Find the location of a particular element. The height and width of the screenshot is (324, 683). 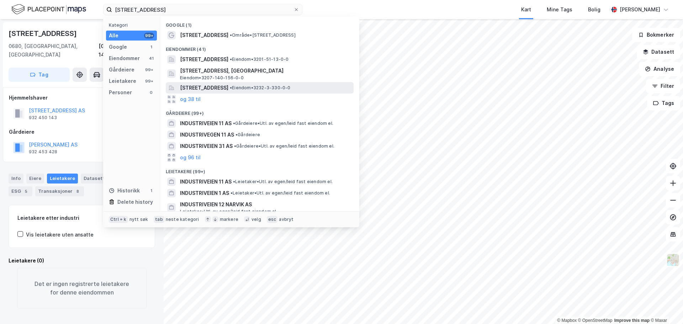

span: Eiendom • 3201-51-13-0-0 is located at coordinates (259, 59).